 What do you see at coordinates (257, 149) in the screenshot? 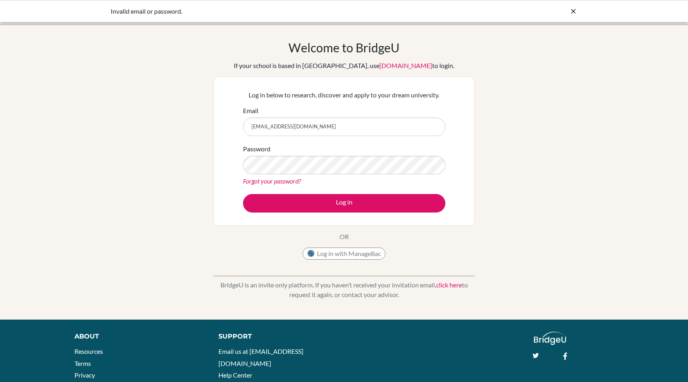
I see `label: Password` at bounding box center [257, 149].